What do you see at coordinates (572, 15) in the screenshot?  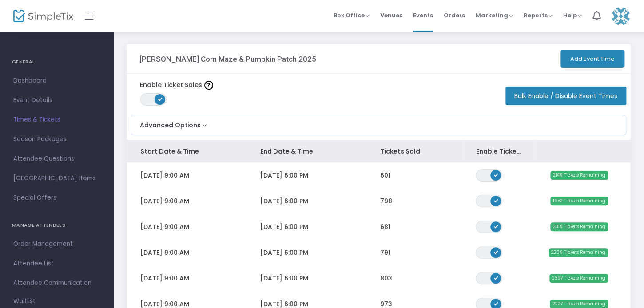 I see `span: Help` at bounding box center [572, 15].